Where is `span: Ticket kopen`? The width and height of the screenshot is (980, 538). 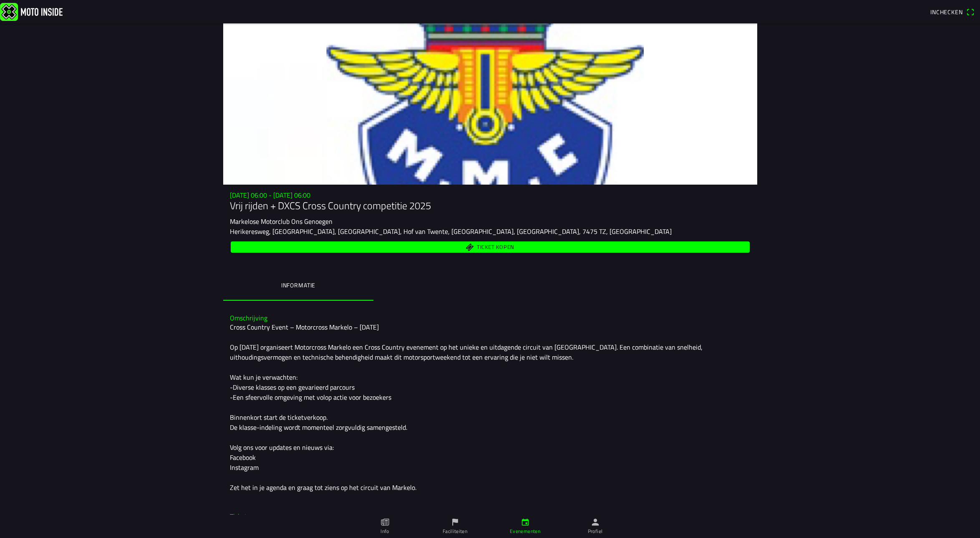 span: Ticket kopen is located at coordinates (495, 247).